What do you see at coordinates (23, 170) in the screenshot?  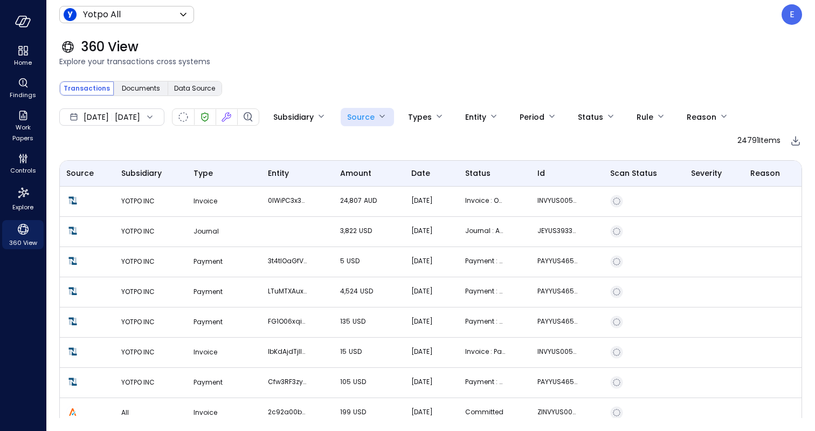 I see `span: Controls` at bounding box center [23, 170].